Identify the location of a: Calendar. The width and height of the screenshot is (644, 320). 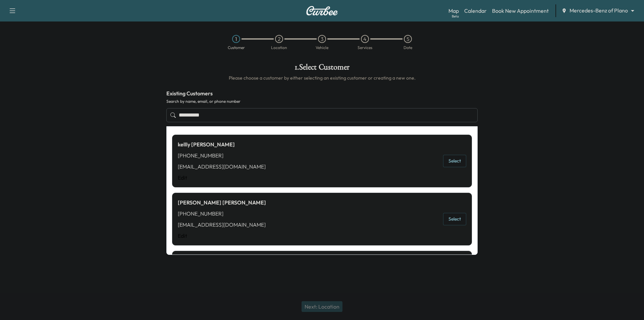
(476, 11).